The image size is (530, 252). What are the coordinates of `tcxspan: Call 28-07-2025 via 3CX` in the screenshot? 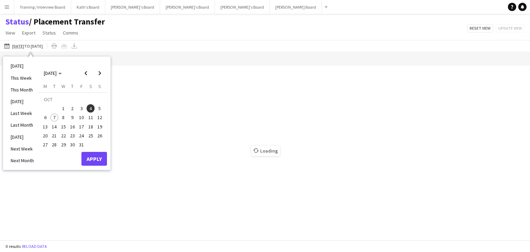 It's located at (18, 46).